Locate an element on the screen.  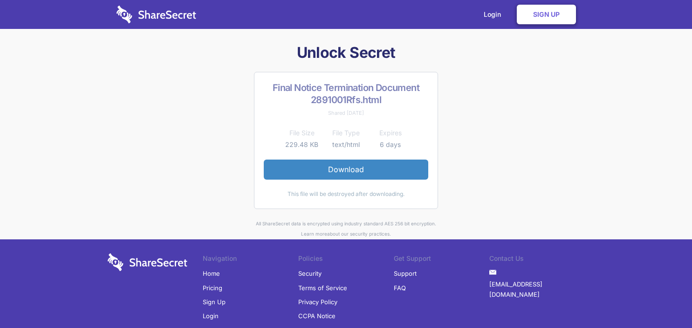
li: Navigation is located at coordinates (250, 260).